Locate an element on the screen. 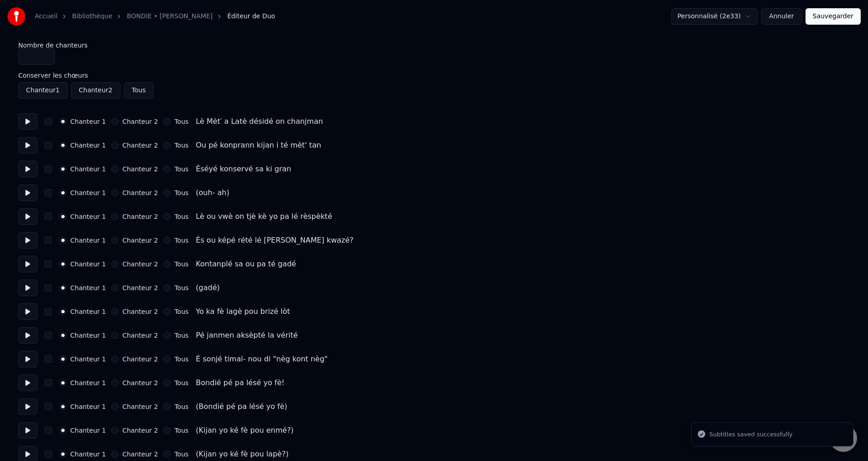 Image resolution: width=868 pixels, height=461 pixels. button: Chanteur2 is located at coordinates (96, 90).